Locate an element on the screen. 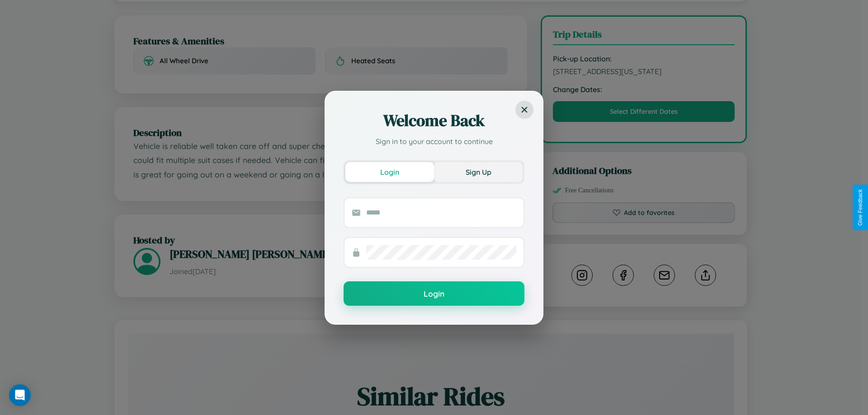  p: Sign in to your account to continue is located at coordinates (434, 141).